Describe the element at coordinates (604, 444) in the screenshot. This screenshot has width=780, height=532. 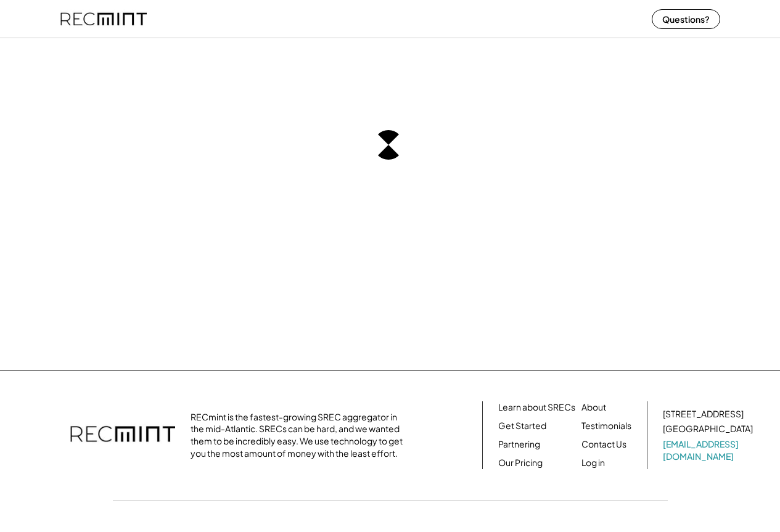
I see `a: Contact Us` at that location.